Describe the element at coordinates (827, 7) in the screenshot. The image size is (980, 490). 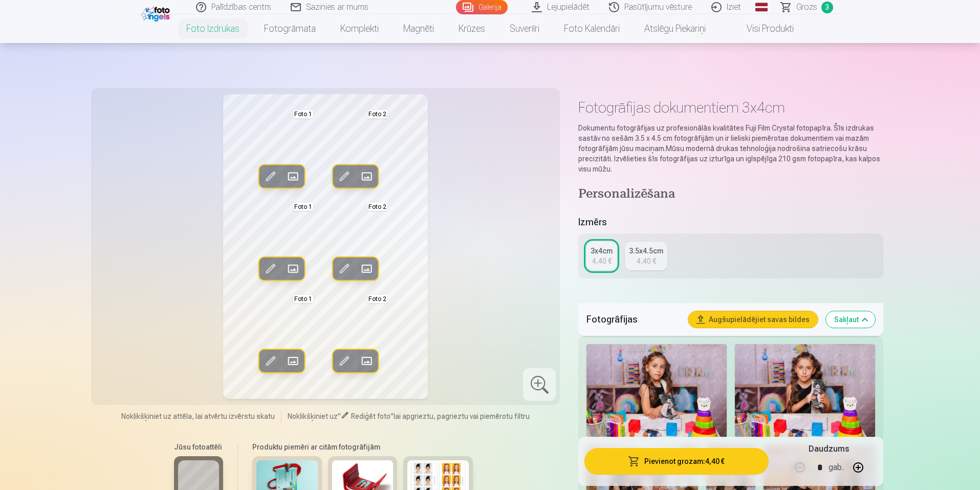
I see `span: 3` at that location.